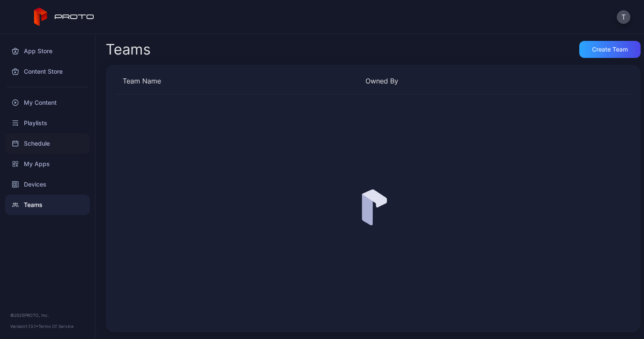 This screenshot has height=339, width=644. I want to click on div: Team Name, so click(241, 81).